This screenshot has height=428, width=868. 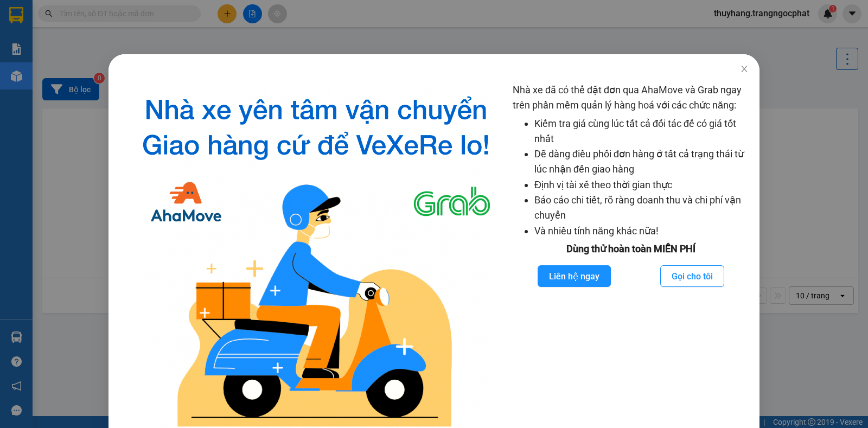 What do you see at coordinates (744, 69) in the screenshot?
I see `span: close` at bounding box center [744, 69].